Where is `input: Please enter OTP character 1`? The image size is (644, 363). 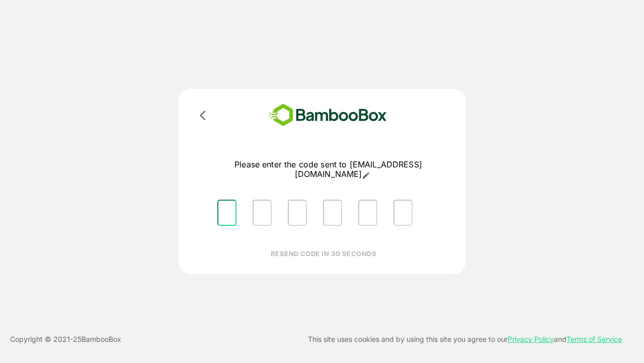
input: Please enter OTP character 1 is located at coordinates (227, 213).